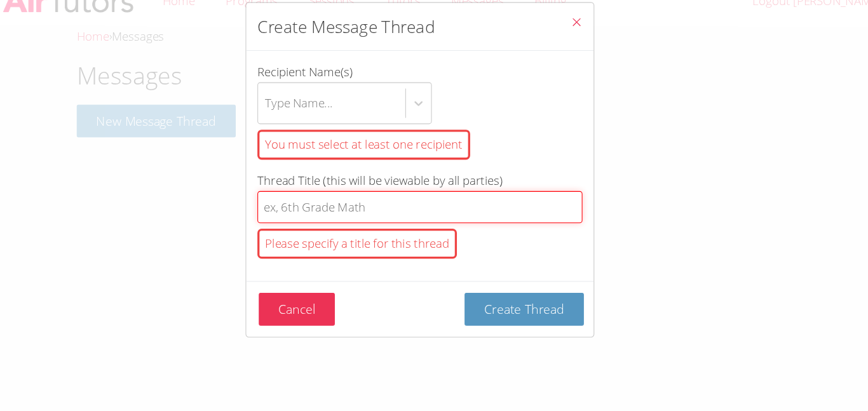 The width and height of the screenshot is (868, 411). Describe the element at coordinates (434, 211) in the screenshot. I see `input: Thread Title (this will be viewable by all parties)Please specify a title for this thread` at that location.